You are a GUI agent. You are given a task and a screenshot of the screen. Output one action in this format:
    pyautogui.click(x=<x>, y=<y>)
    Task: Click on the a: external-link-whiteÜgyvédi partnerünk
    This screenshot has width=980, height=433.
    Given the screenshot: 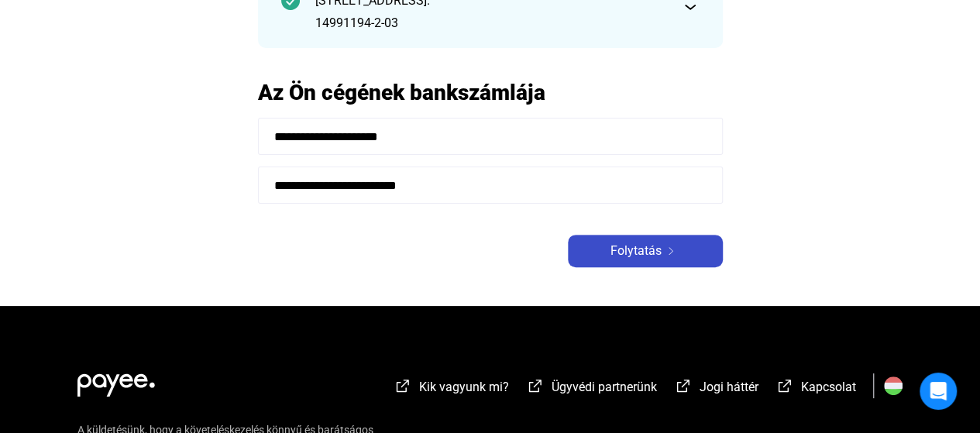 What is the action you would take?
    pyautogui.click(x=592, y=390)
    